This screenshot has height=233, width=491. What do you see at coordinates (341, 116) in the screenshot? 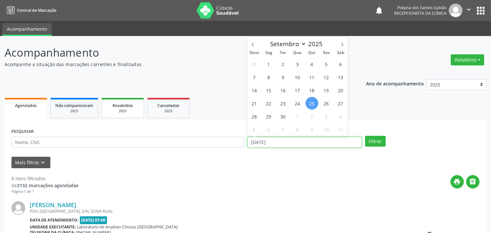
I see `span: Outubro 4, 2025` at bounding box center [341, 116].